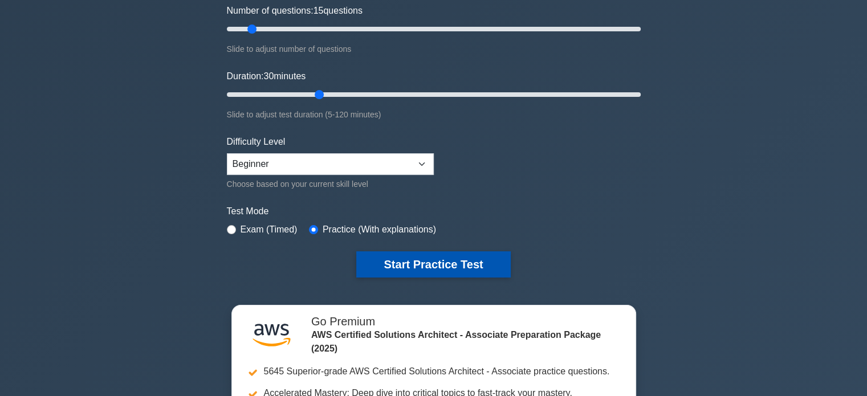 The image size is (867, 396). What do you see at coordinates (269, 230) in the screenshot?
I see `label: Exam (Timed)` at bounding box center [269, 230].